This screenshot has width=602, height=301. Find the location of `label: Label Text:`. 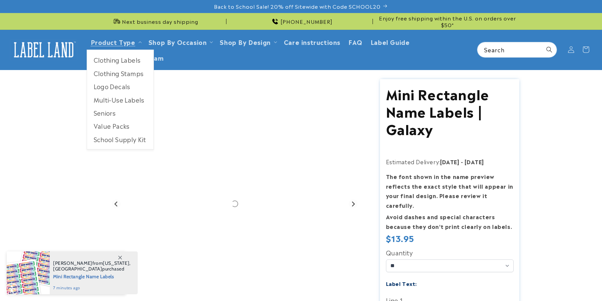

label: Label Text: is located at coordinates (401, 284).